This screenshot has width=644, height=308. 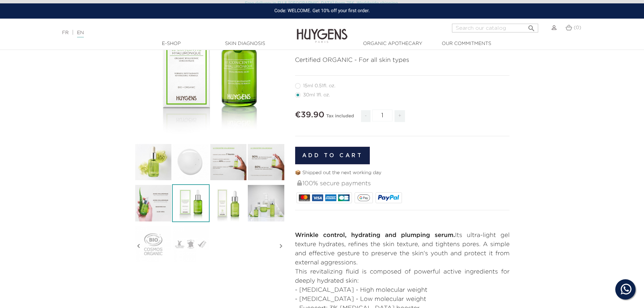 I want to click on a: E-Shop, so click(x=171, y=44).